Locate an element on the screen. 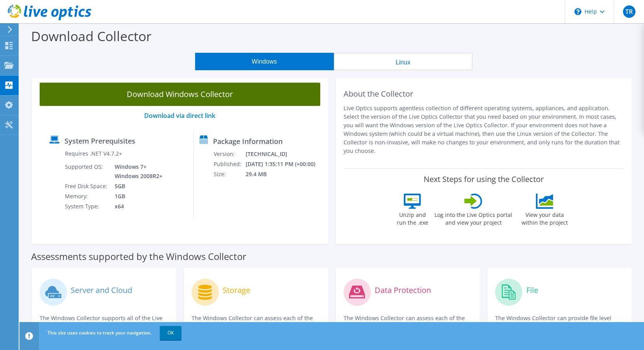 Image resolution: width=644 pixels, height=350 pixels. p: The Windows Collector can assess each of the following storage systems. is located at coordinates (256, 323).